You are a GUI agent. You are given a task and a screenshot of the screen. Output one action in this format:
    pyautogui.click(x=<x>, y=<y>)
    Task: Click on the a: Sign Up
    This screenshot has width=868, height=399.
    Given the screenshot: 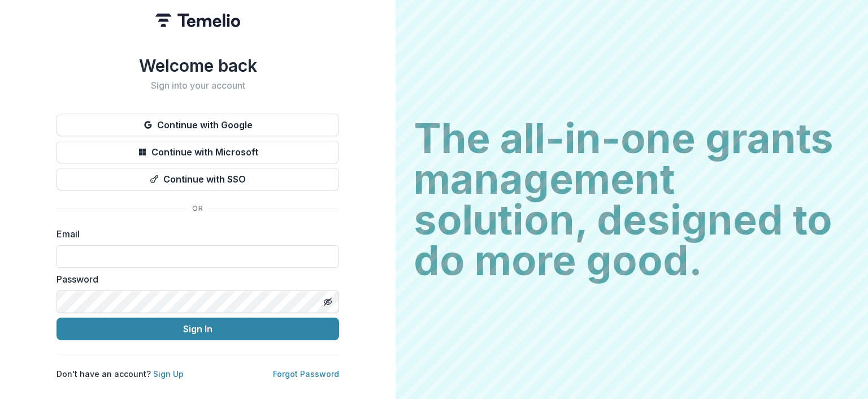 What is the action you would take?
    pyautogui.click(x=169, y=374)
    